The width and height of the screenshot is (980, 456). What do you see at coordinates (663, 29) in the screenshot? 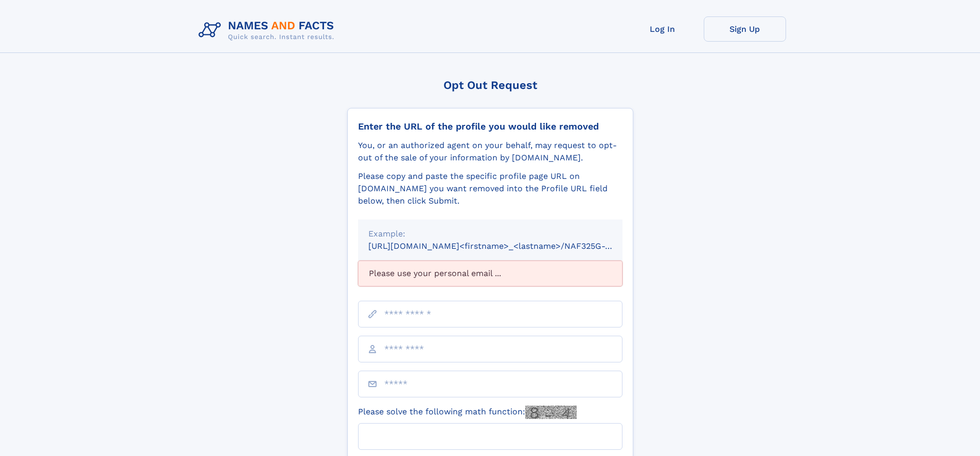
I see `a: Log In` at bounding box center [663, 29].